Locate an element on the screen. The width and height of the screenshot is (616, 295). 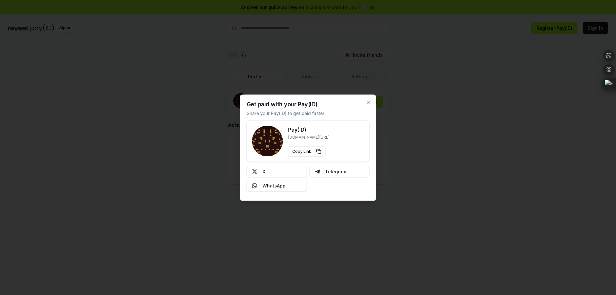
h2: Get paid with your Pay(ID) is located at coordinates (282, 104).